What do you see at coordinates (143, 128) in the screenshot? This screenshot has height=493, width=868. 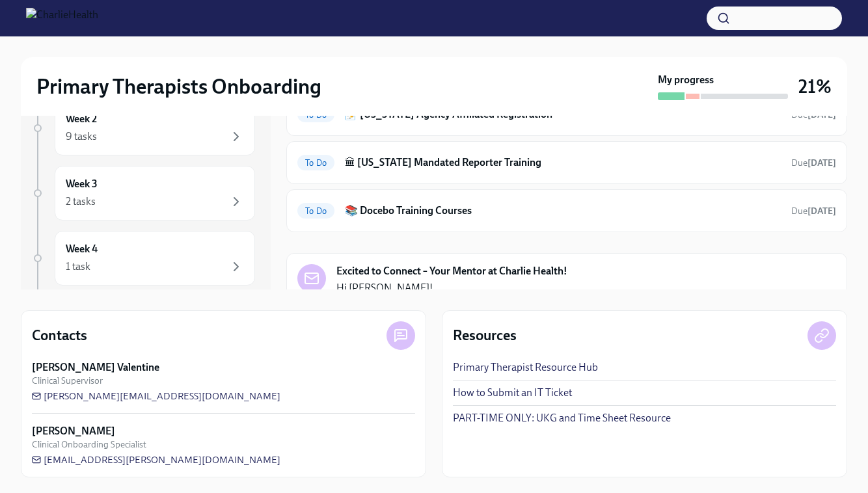 I see `a: Week 29 tasks` at bounding box center [143, 128].